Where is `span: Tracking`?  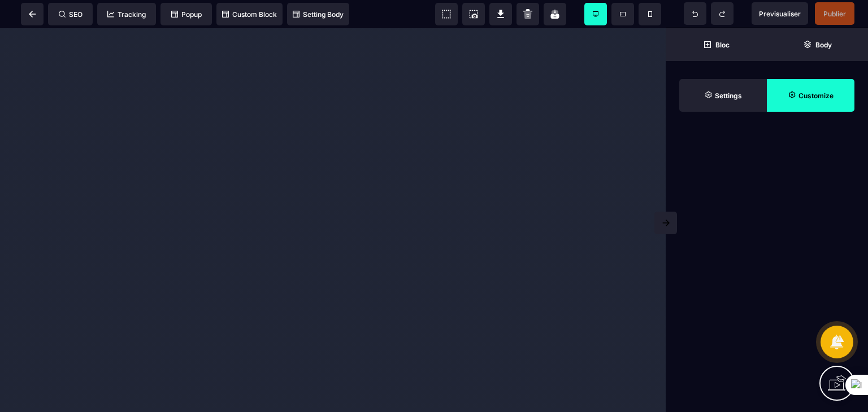 span: Tracking is located at coordinates (127, 14).